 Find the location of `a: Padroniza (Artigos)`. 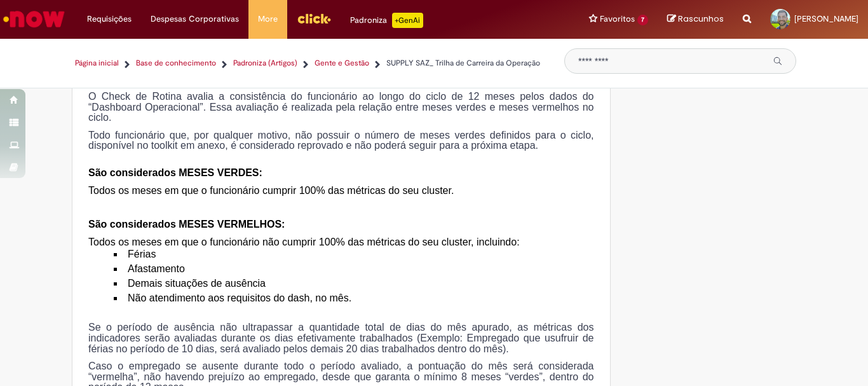

a: Padroniza (Artigos) is located at coordinates (265, 63).